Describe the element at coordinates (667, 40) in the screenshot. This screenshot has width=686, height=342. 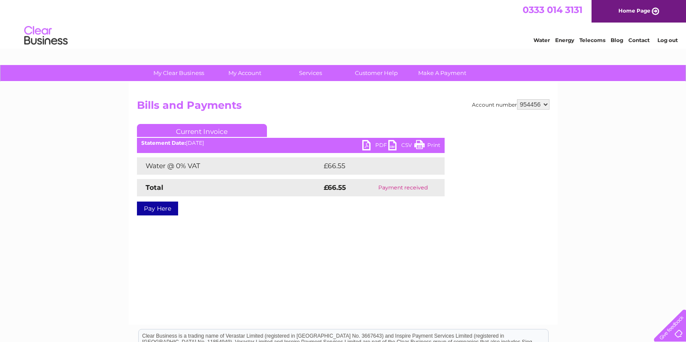
I see `a: Log out` at that location.